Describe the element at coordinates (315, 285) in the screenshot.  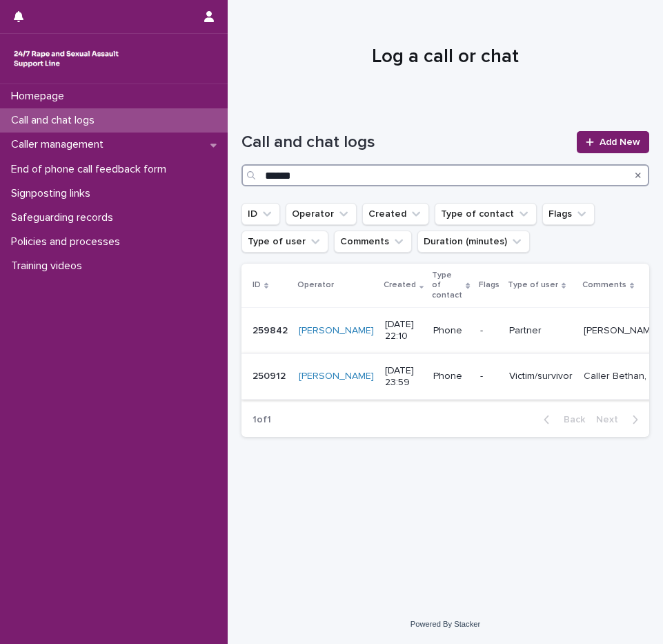
I see `p: Operator` at that location.